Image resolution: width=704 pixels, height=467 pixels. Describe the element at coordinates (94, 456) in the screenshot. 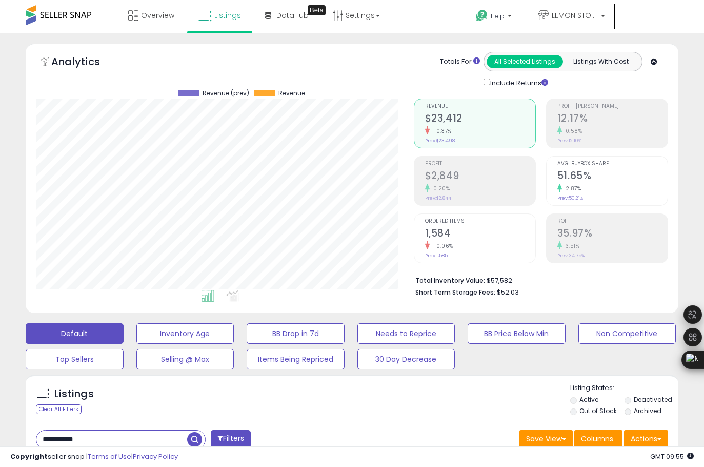

I see `div: seller snap | |` at that location.